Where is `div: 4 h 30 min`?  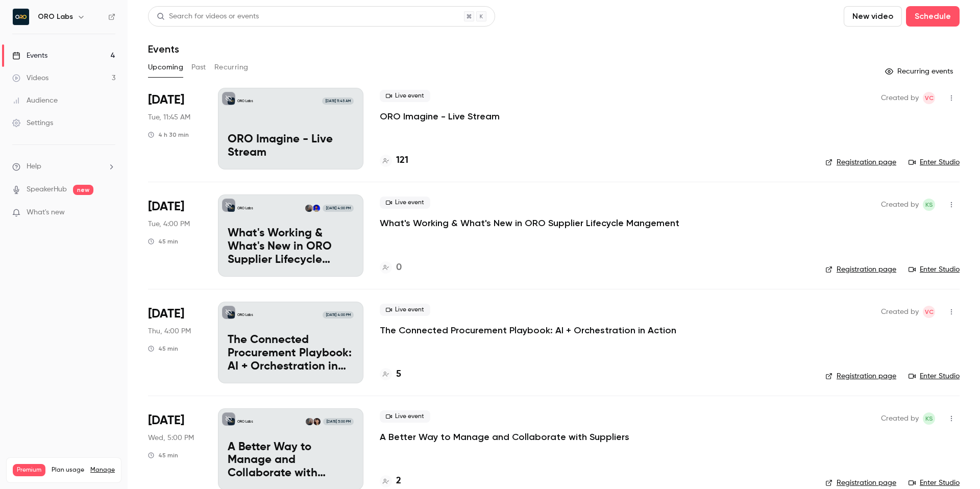
div: 4 h 30 min is located at coordinates (169, 135).